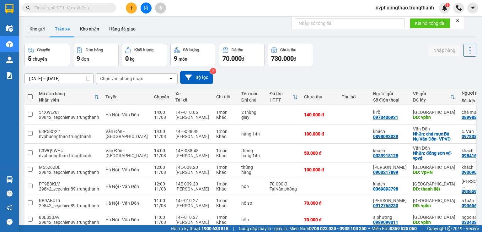 This screenshot has width=482, height=232. I want to click on div: anh dũng, so click(390, 200).